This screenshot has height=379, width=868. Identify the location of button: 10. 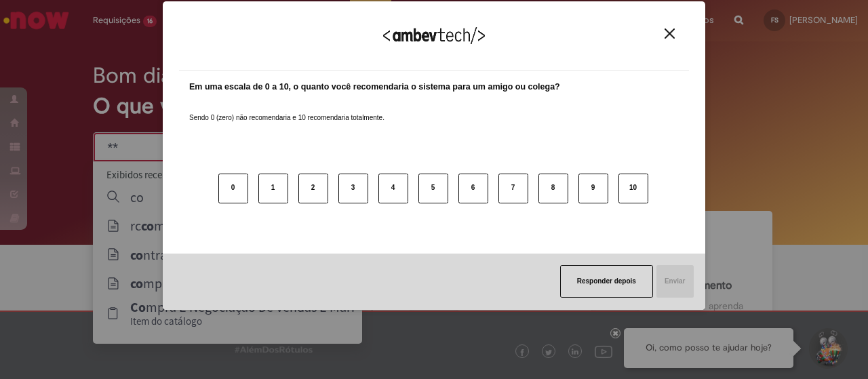
(634, 188).